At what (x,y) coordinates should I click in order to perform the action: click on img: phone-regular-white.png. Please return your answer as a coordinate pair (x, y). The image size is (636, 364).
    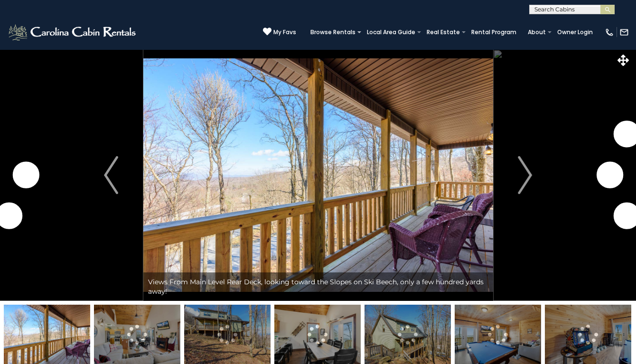
    Looking at the image, I should click on (610, 32).